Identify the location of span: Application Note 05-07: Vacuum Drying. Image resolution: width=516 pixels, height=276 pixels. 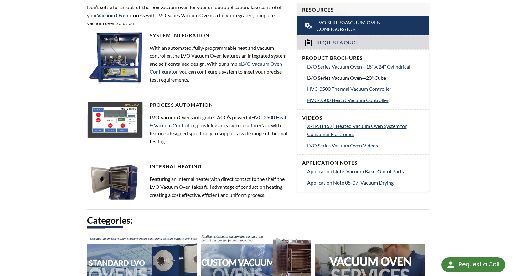
(351, 183).